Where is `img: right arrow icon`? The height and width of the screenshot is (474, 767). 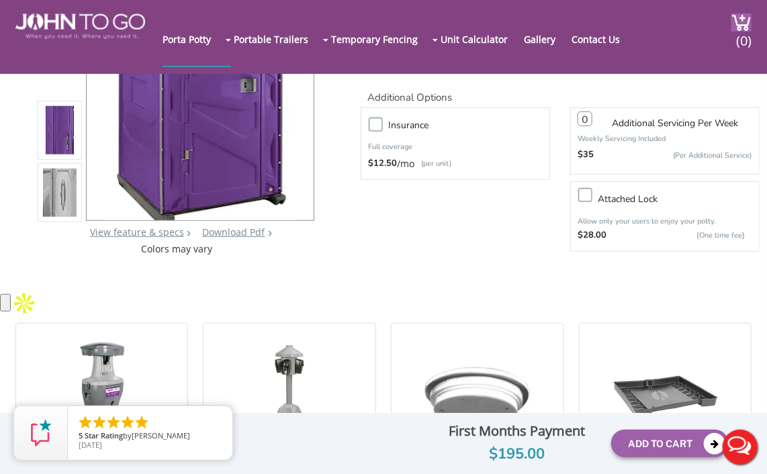 img: right arrow icon is located at coordinates (189, 233).